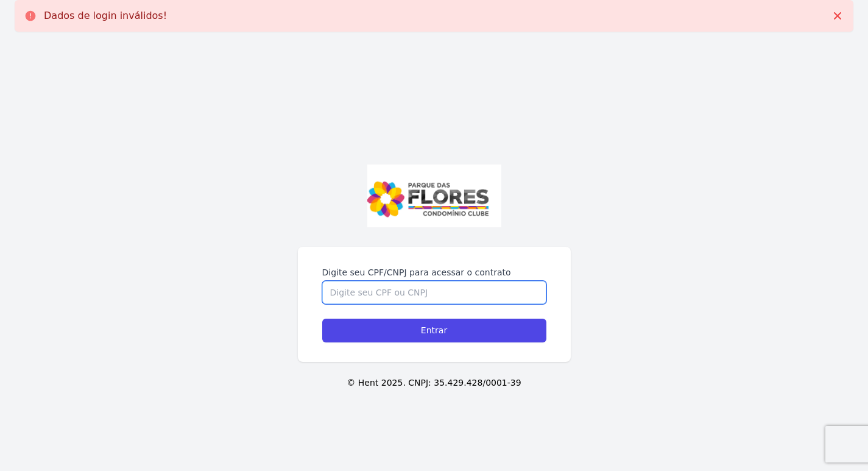 This screenshot has width=868, height=471. I want to click on p: Dados de login inválidos!, so click(105, 16).